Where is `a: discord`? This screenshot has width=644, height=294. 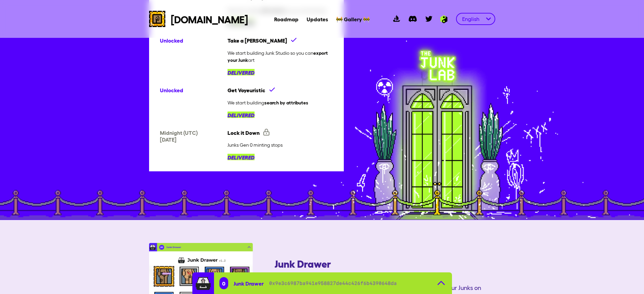 a: discord is located at coordinates (413, 19).